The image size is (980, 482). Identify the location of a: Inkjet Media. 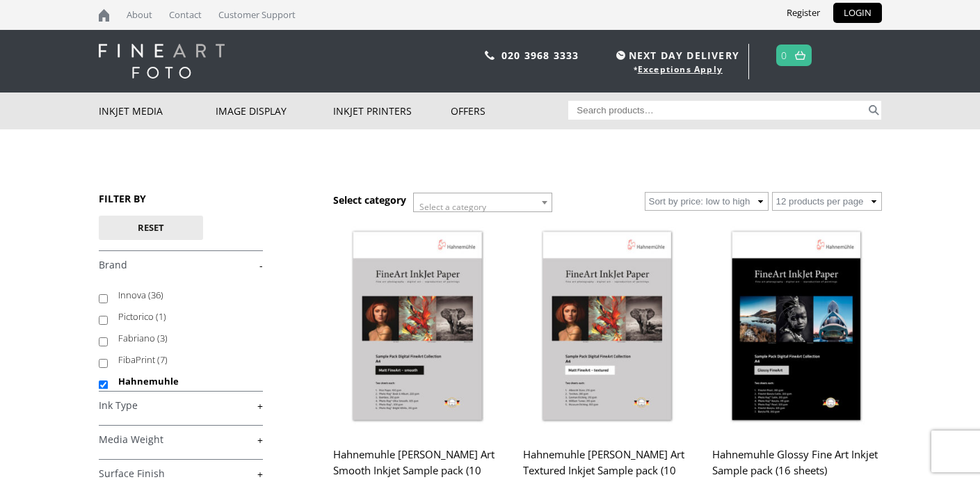
(157, 111).